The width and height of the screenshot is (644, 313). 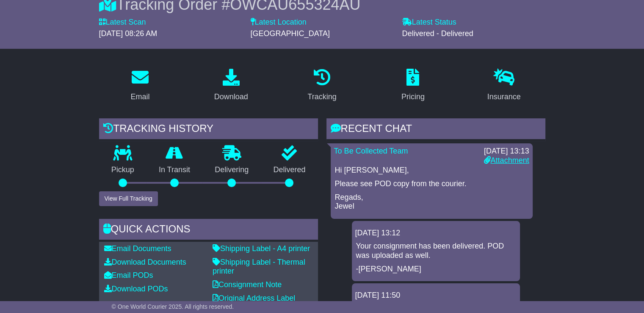 What do you see at coordinates (429, 22) in the screenshot?
I see `label: Latest Status` at bounding box center [429, 22].